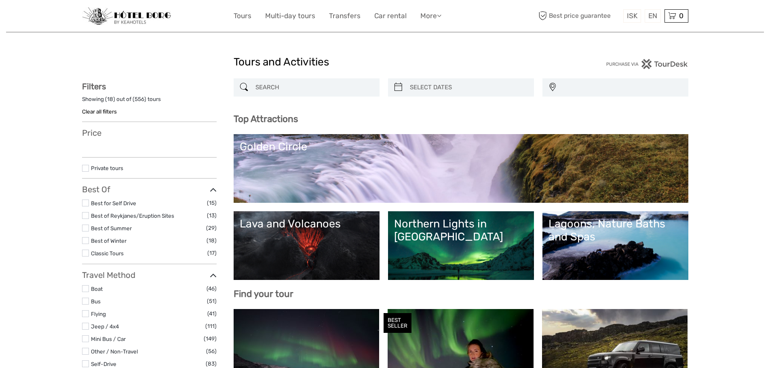 The height and width of the screenshot is (368, 770). Describe the element at coordinates (579, 16) in the screenshot. I see `span: Best price guarantee` at that location.